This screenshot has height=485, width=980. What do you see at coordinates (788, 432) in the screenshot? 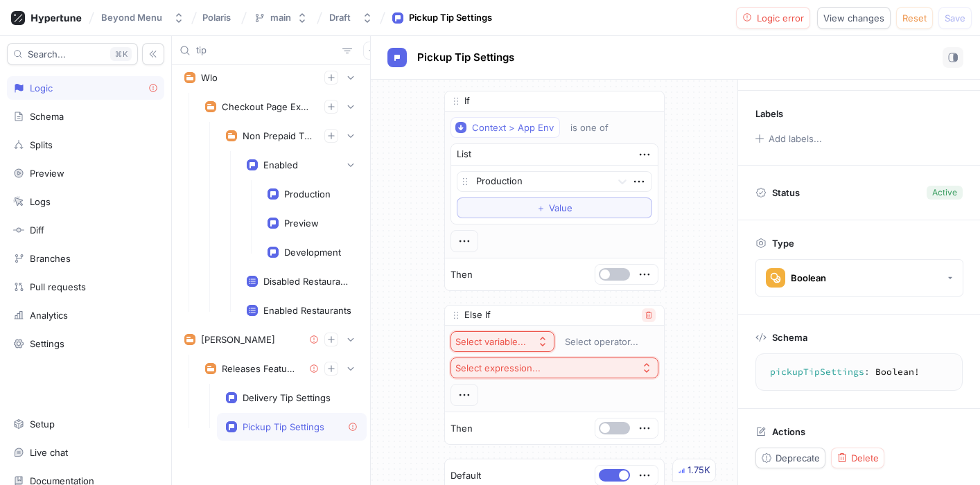
I see `p: Actions` at bounding box center [788, 432].